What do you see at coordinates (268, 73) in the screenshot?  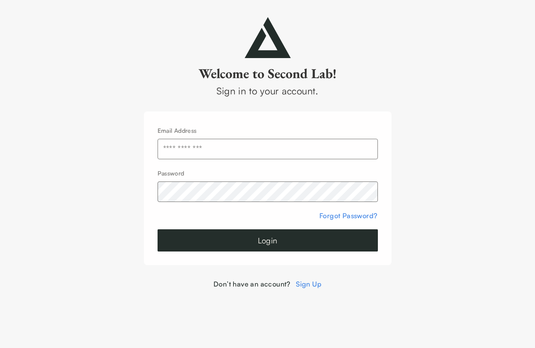 I see `h2: Welcome to Second Lab!` at bounding box center [268, 73].